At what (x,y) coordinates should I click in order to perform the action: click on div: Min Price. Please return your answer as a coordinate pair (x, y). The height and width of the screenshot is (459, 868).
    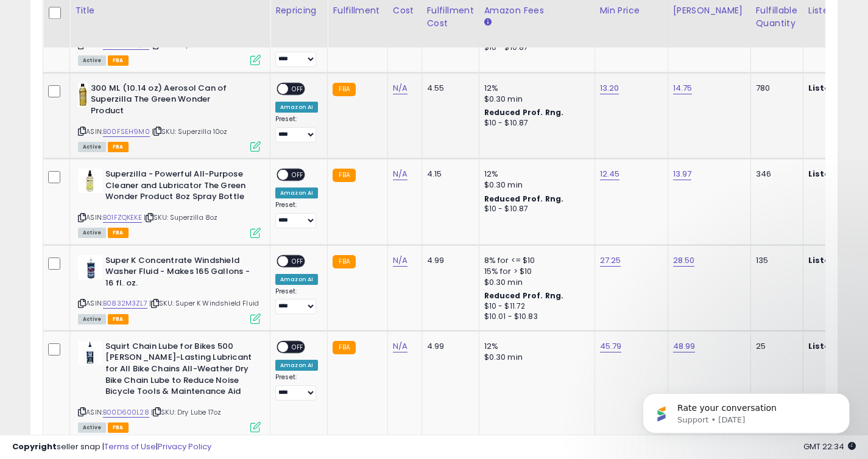
    Looking at the image, I should click on (631, 10).